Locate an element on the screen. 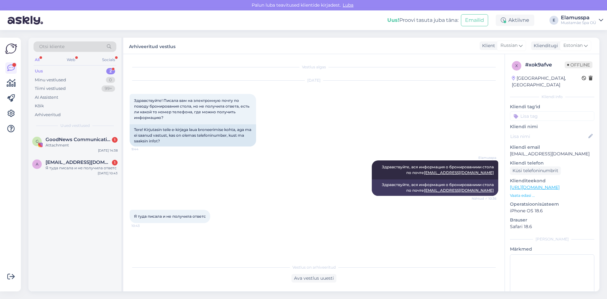  span: G is located at coordinates (37, 141).